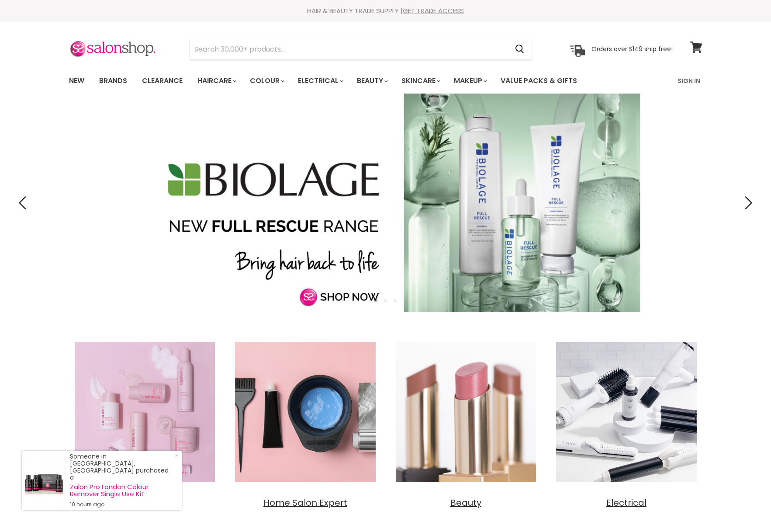 This screenshot has width=771, height=532. What do you see at coordinates (305, 422) in the screenshot?
I see `a: Home Salon Expert Home Salon Expert` at bounding box center [305, 422].